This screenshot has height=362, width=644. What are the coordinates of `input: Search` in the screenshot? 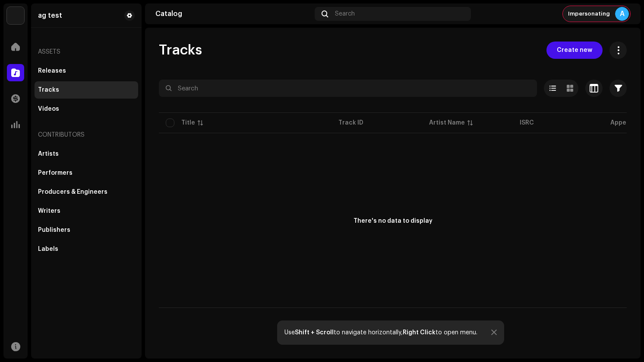 It's located at (348, 88).